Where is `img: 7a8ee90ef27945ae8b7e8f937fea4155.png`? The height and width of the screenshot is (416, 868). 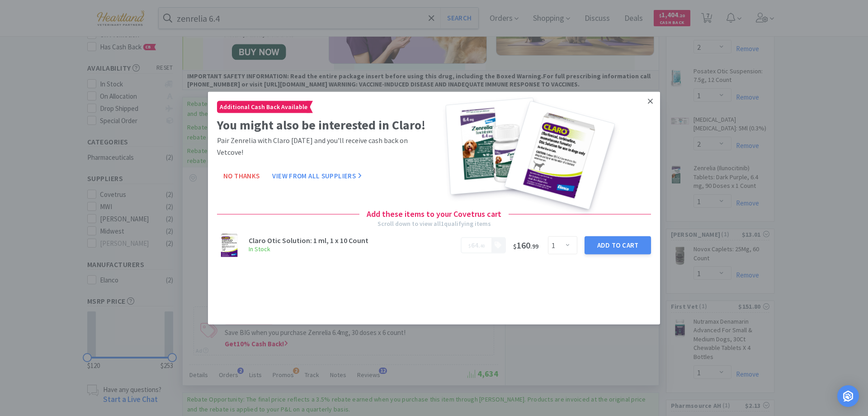 img: 7a8ee90ef27945ae8b7e8f937fea4155.png is located at coordinates (229, 245).